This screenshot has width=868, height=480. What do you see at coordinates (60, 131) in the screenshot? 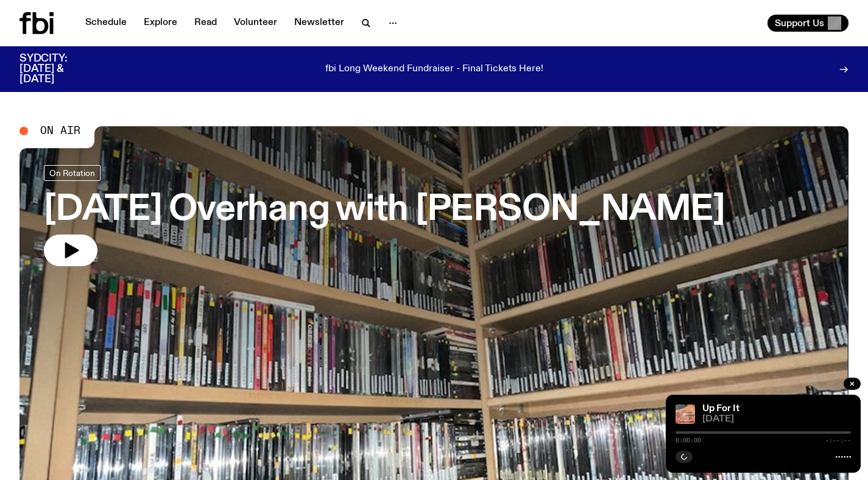
I see `span: On Air` at bounding box center [60, 131].